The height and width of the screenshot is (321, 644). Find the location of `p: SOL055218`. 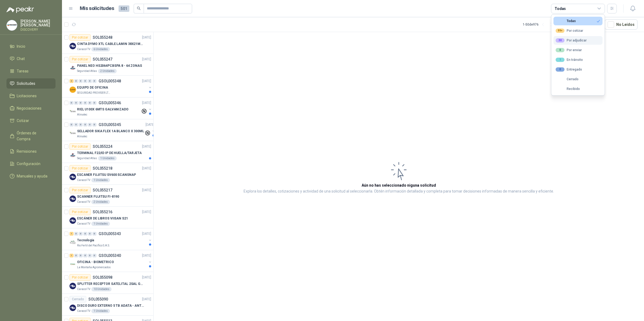

p: SOL055218 is located at coordinates (102, 168).